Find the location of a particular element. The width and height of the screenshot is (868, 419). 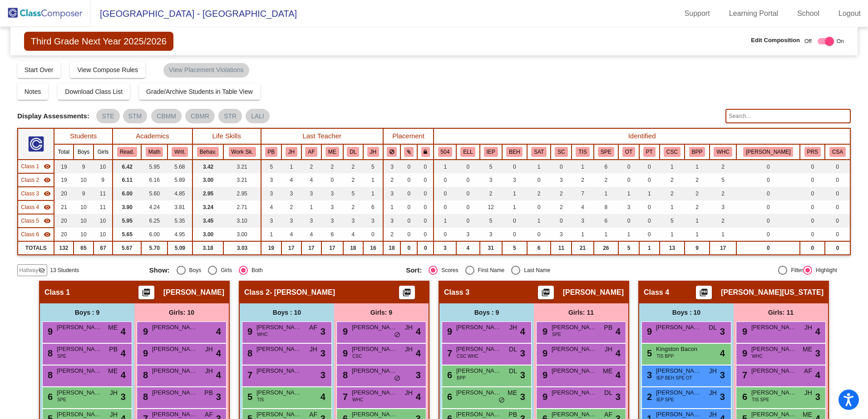

a: Support is located at coordinates (697, 14).